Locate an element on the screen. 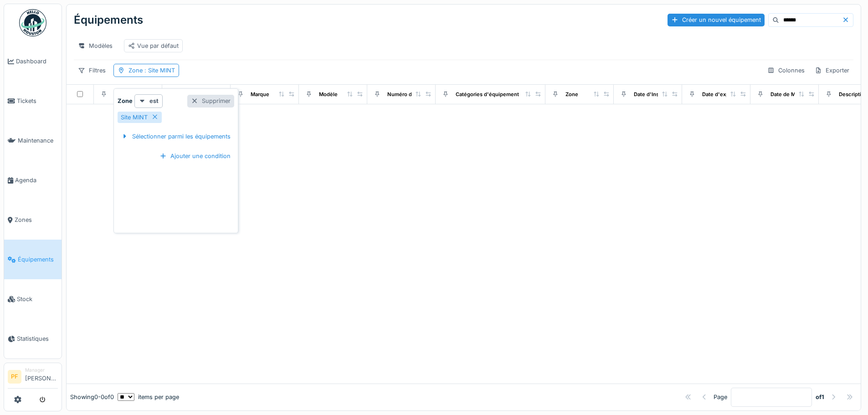  strong: est is located at coordinates (154, 101).